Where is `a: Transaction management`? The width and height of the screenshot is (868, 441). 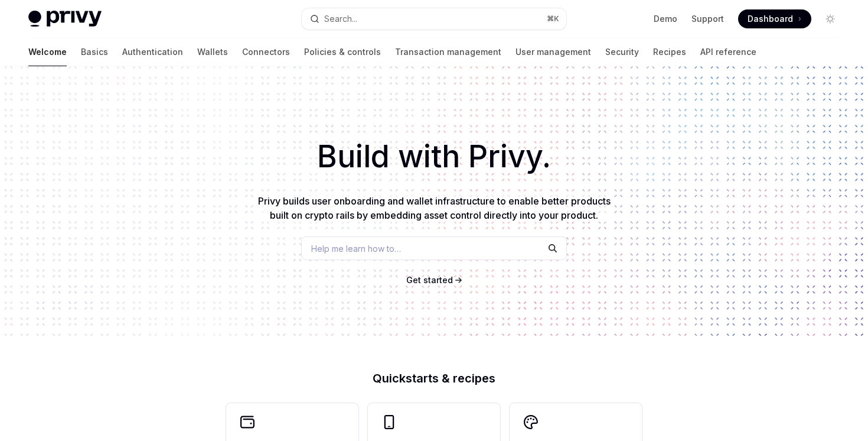
a: Transaction management is located at coordinates (448, 52).